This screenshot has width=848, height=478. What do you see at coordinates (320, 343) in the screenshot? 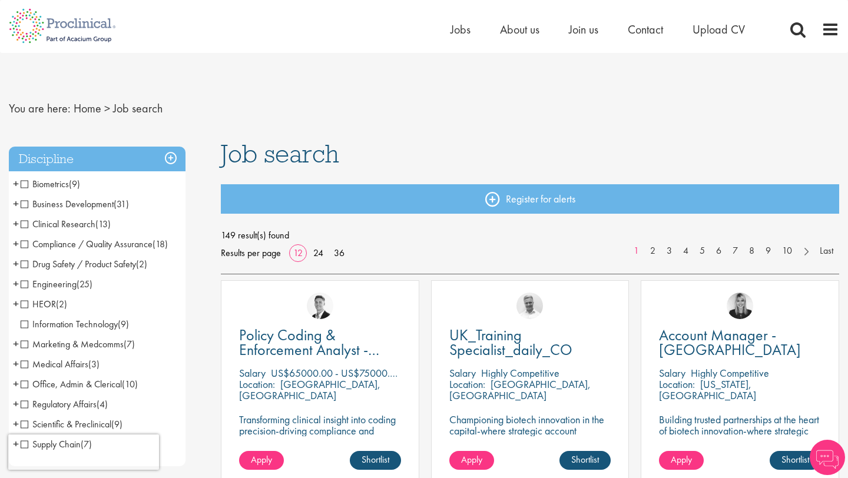
I see `a: Policy Coding & Enforcement Analyst - Remote` at bounding box center [320, 343].